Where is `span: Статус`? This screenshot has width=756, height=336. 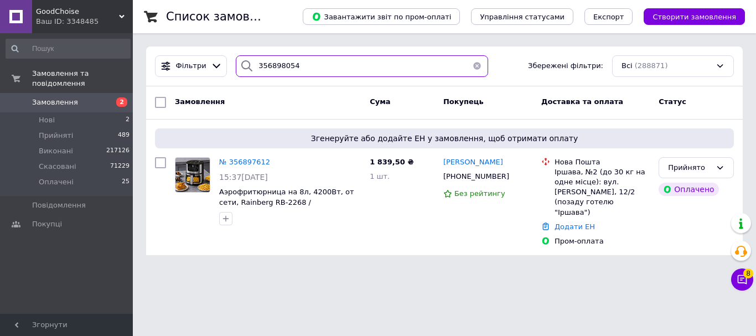 span: Статус is located at coordinates (673, 101).